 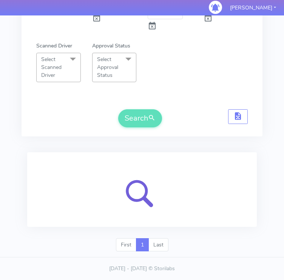 I want to click on img: search-loader.svg, so click(x=142, y=190).